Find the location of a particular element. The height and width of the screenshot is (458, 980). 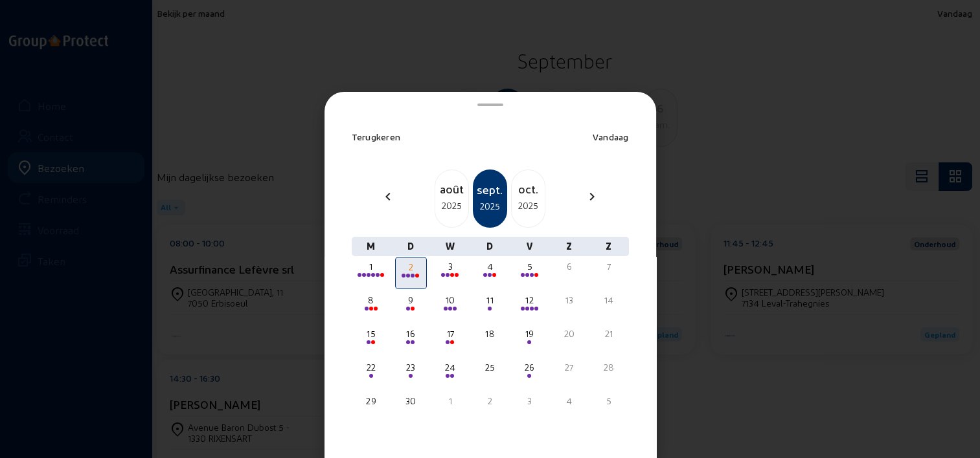

div: 22 is located at coordinates (371, 368).